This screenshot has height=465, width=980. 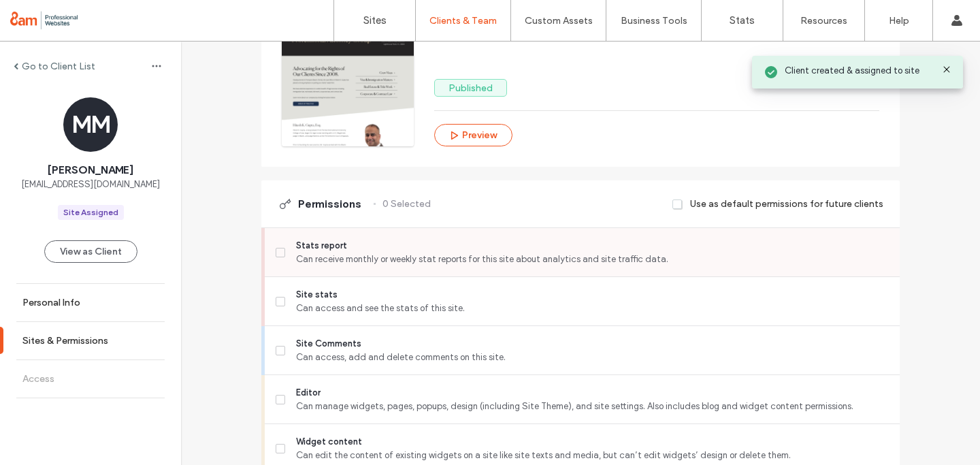 I want to click on div: Site Assigned, so click(x=90, y=212).